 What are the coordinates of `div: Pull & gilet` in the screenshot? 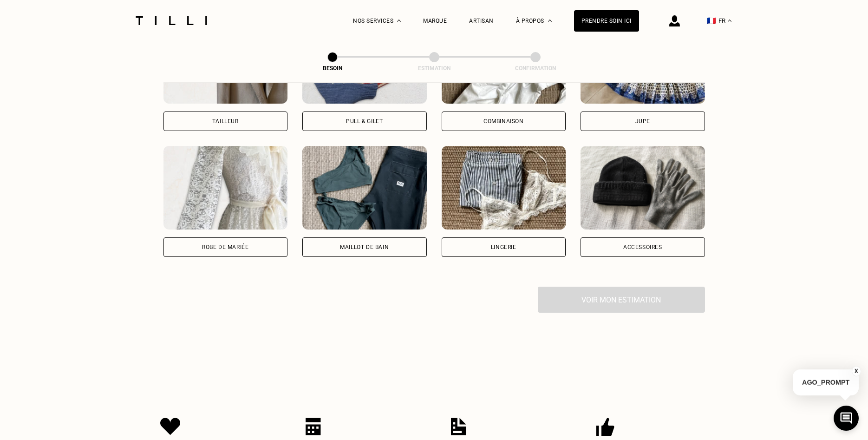 It's located at (364, 121).